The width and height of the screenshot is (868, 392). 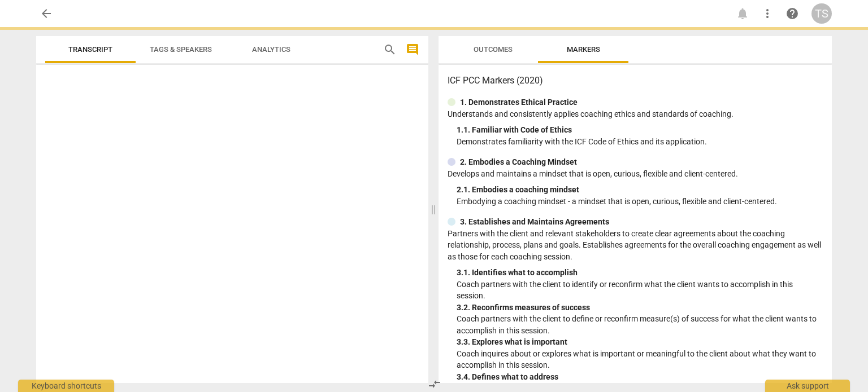 What do you see at coordinates (435, 384) in the screenshot?
I see `span: compare_arrows` at bounding box center [435, 384].